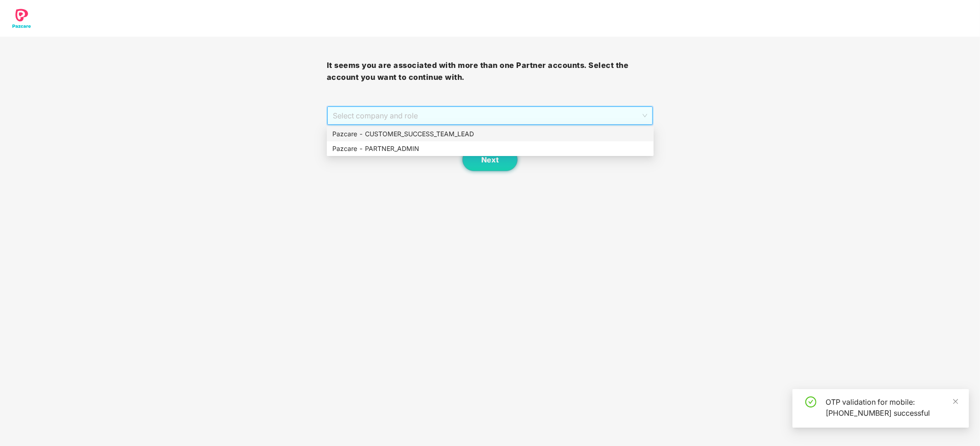 The image size is (980, 446). Describe the element at coordinates (490, 134) in the screenshot. I see `div: Pazcare - CUSTOMER_SUCCESS_TEAM_LEAD` at that location.